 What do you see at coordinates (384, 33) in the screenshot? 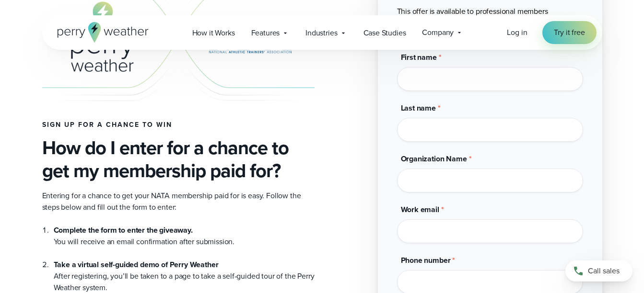
I see `a: Case Studies` at bounding box center [384, 33].